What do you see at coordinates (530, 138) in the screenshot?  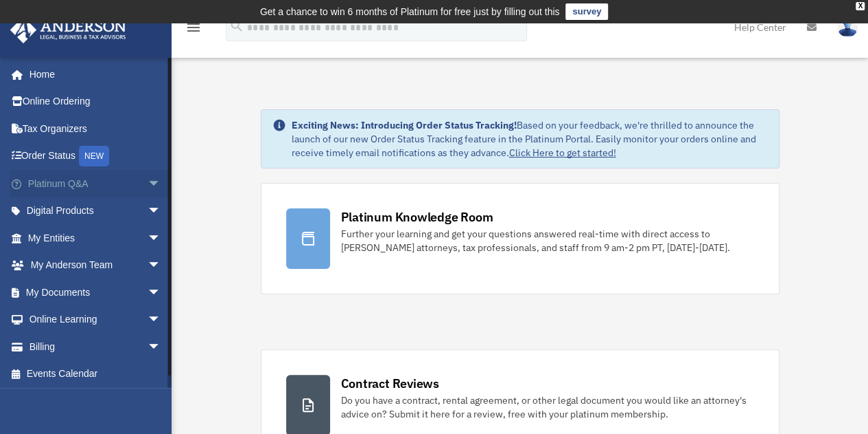 I see `div: Based on your feedback, we're thrilled to announce the launch of our new Order Status Tracking fe...` at bounding box center [530, 138].